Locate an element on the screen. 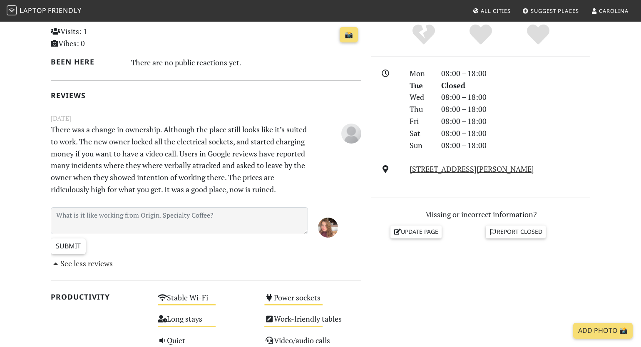 The width and height of the screenshot is (641, 347). span: Suggest Places is located at coordinates (555, 11).